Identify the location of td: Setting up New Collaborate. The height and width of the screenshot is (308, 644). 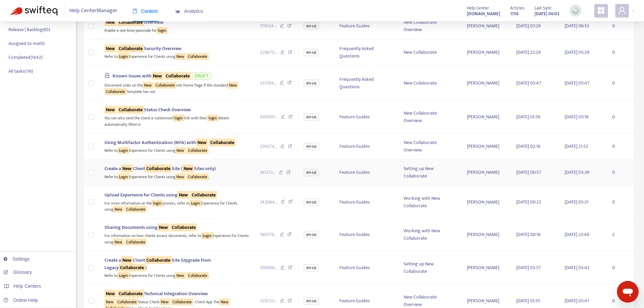
(430, 173).